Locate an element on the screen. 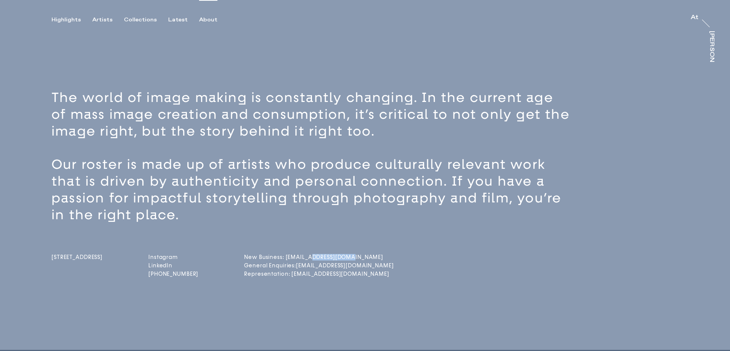 The height and width of the screenshot is (351, 730). a: LinkedIn is located at coordinates (173, 265).